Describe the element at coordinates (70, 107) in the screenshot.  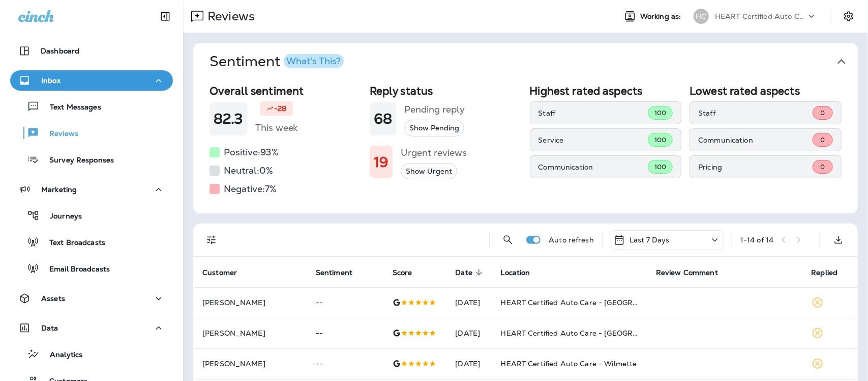
I see `p: Text Messages` at that location.